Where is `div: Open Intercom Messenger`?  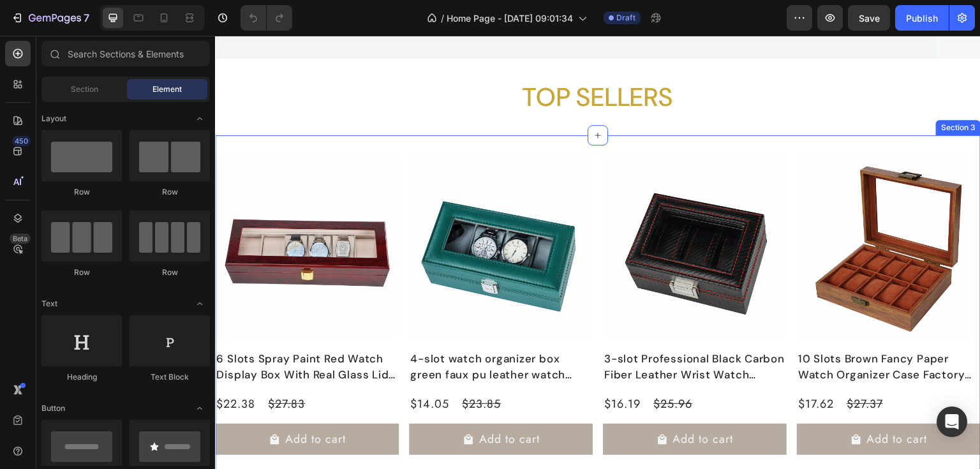 div: Open Intercom Messenger is located at coordinates (952, 422).